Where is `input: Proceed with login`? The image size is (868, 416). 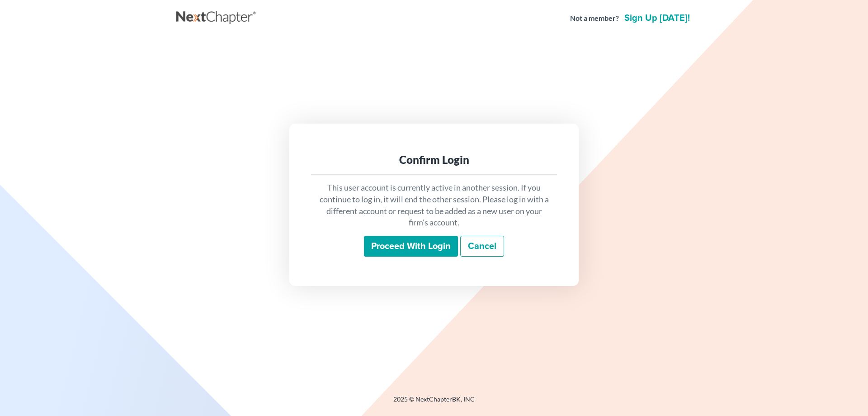 input: Proceed with login is located at coordinates (411, 246).